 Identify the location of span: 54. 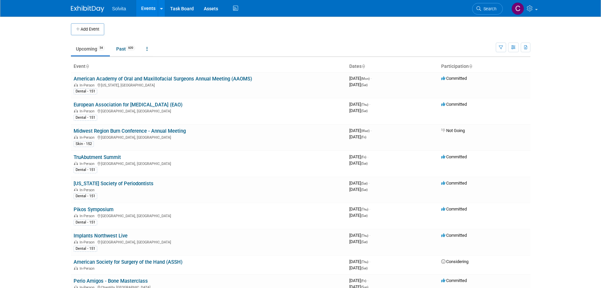
(101, 48).